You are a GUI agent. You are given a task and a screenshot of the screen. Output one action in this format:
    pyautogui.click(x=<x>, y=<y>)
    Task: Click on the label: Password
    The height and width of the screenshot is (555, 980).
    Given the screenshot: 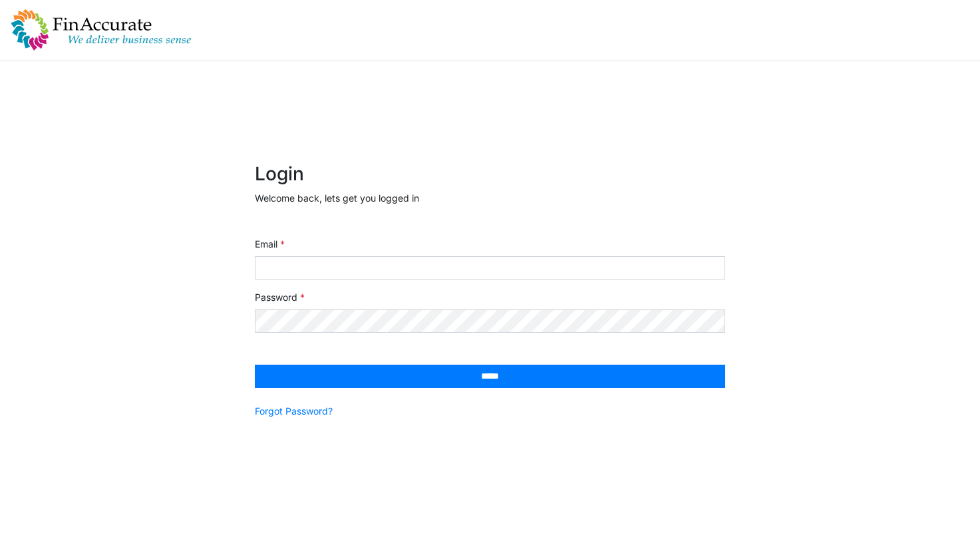 What is the action you would take?
    pyautogui.click(x=280, y=297)
    